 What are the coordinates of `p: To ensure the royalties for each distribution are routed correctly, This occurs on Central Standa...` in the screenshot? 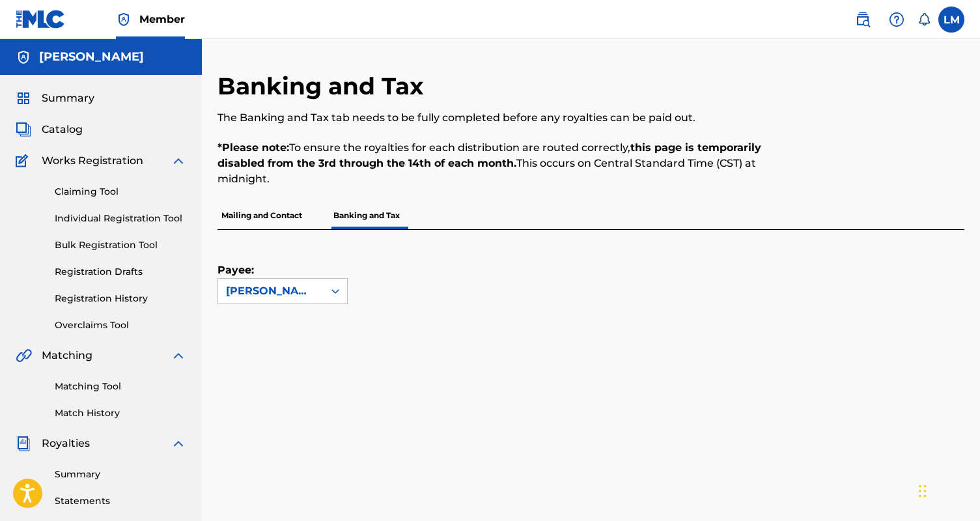 It's located at (504, 164).